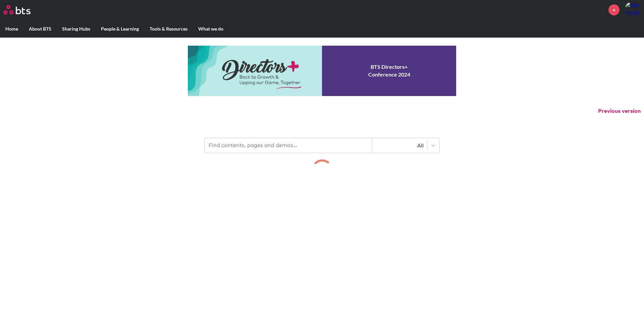  I want to click on img: Mili Ottati, so click(633, 9).